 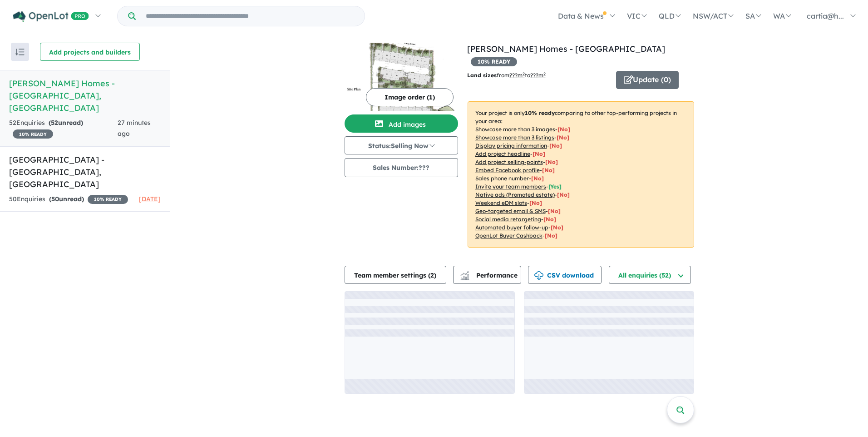 What do you see at coordinates (464, 273) in the screenshot?
I see `img: line-chart.svg` at bounding box center [464, 273].